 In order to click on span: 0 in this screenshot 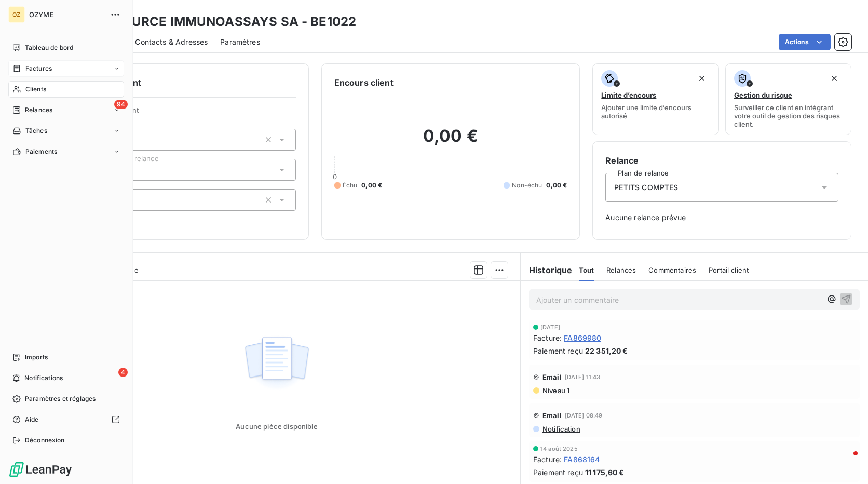, I will do `click(335, 176)`.